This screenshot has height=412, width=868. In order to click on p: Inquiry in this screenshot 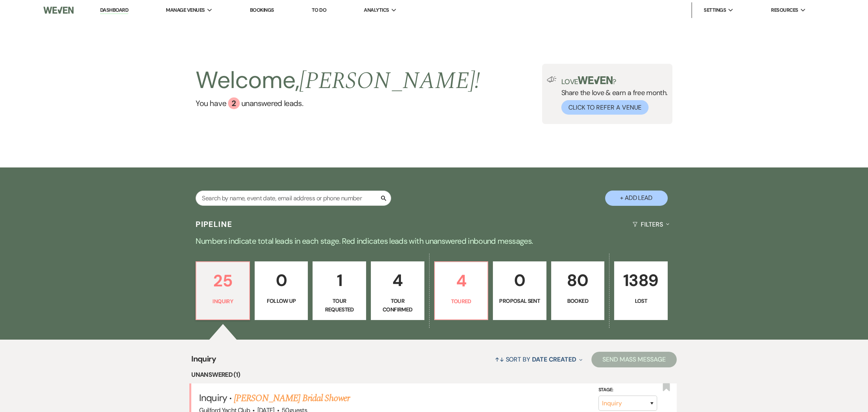, I will do `click(222, 301)`.